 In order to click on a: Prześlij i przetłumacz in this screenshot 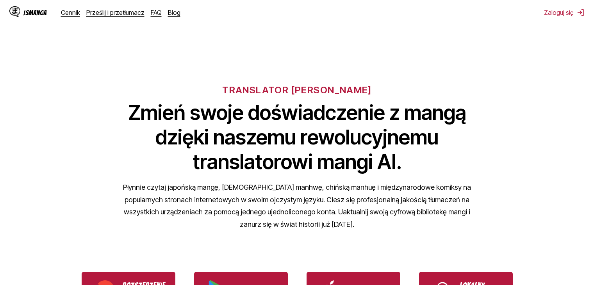, I will do `click(115, 12)`.